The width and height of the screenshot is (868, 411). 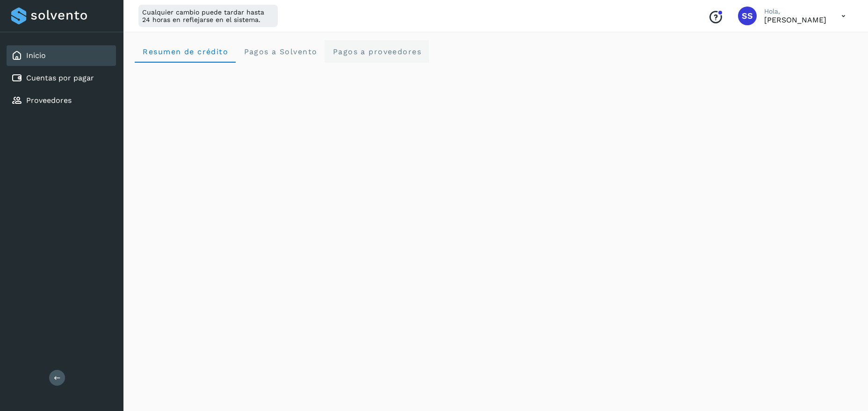 What do you see at coordinates (36, 55) in the screenshot?
I see `a: Inicio` at bounding box center [36, 55].